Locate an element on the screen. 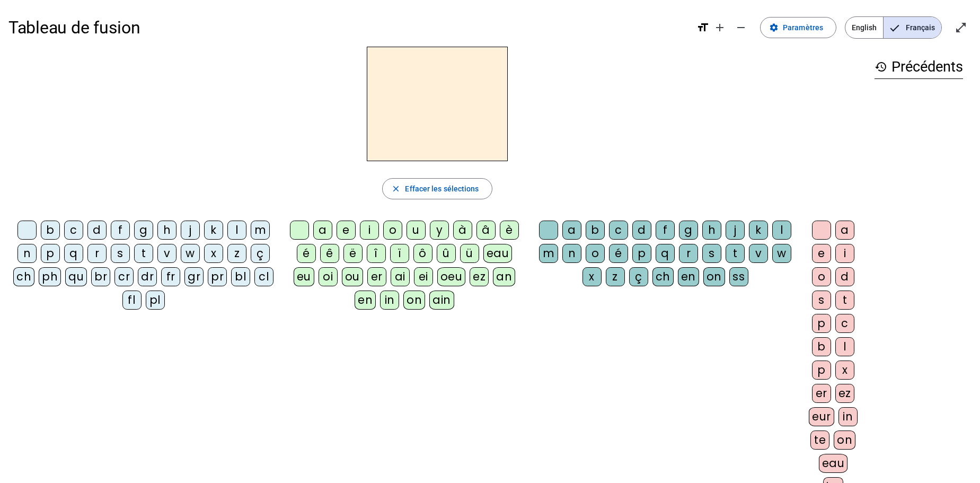 Image resolution: width=980 pixels, height=483 pixels. div: eau is located at coordinates (498, 253).